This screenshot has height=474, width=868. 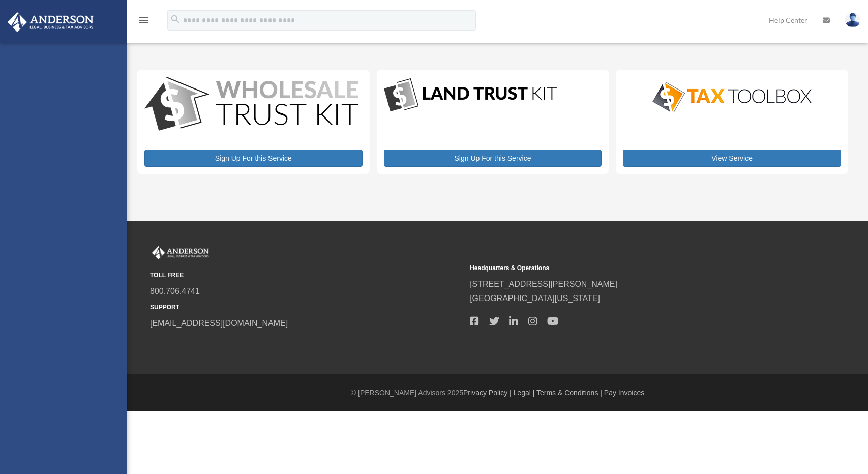 What do you see at coordinates (569, 393) in the screenshot?
I see `a: Terms & Conditions |` at bounding box center [569, 393].